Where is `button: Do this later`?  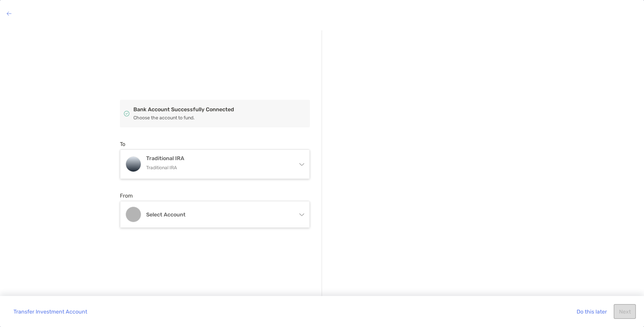 button: Do this later is located at coordinates (592, 312).